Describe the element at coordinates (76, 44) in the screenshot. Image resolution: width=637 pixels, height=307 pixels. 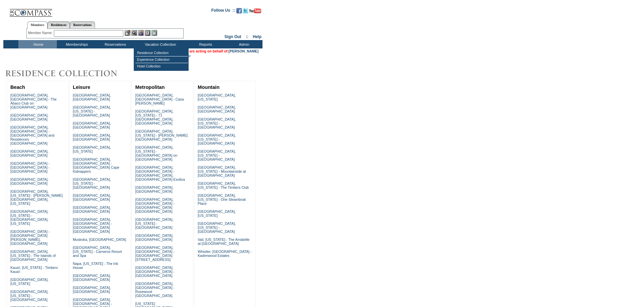
I see `td: Memberships` at that location.